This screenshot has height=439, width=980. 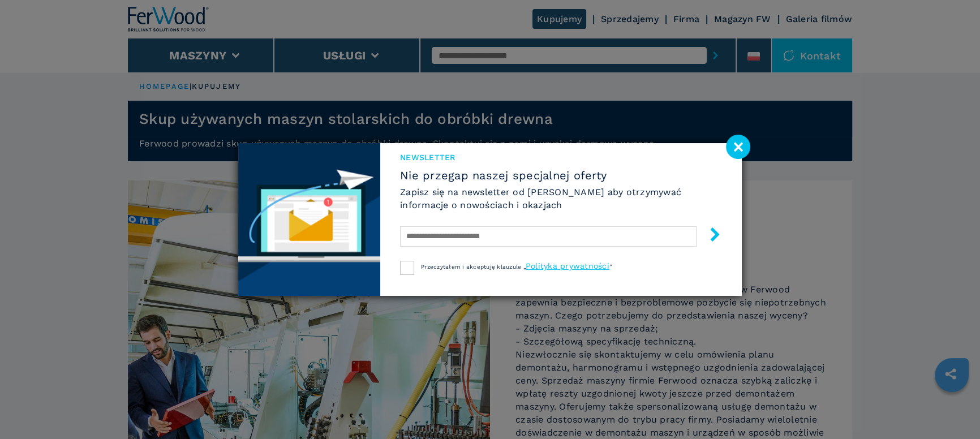 I want to click on span: Newsletter, so click(x=561, y=157).